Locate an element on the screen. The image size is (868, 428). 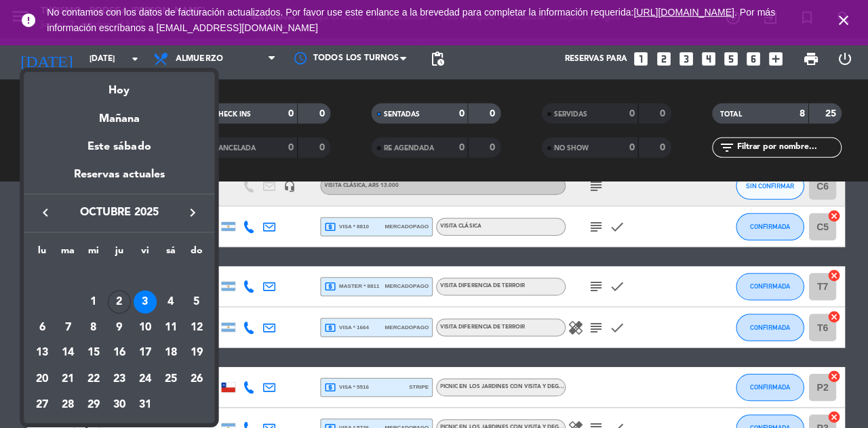
div: 31 is located at coordinates (144, 405).